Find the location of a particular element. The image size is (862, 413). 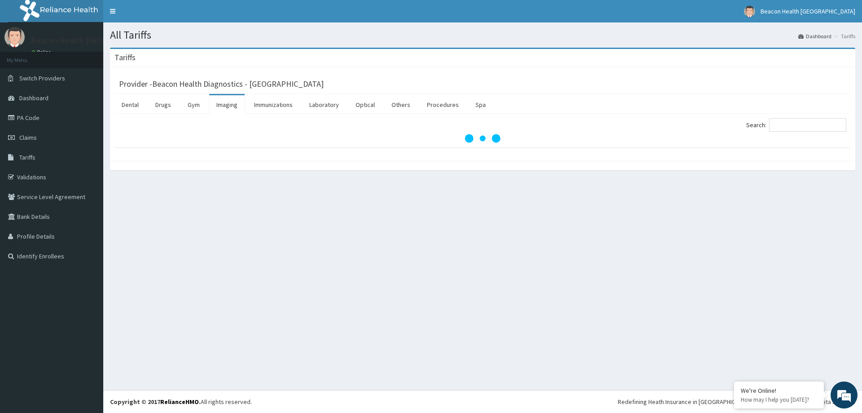

textarea: Type your message and hit 'Enter' is located at coordinates (88, 261).